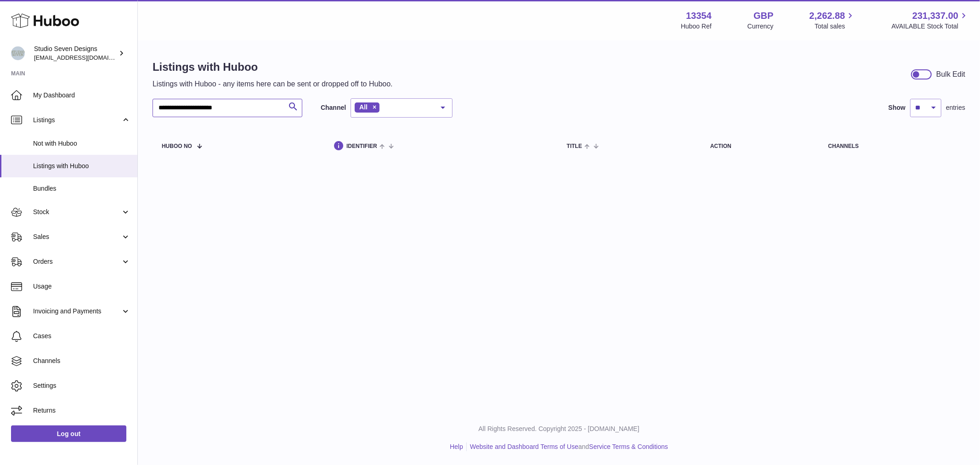 This screenshot has width=980, height=465. Describe the element at coordinates (524, 446) in the screenshot. I see `a: Website and Dashboard Terms of Use` at that location.